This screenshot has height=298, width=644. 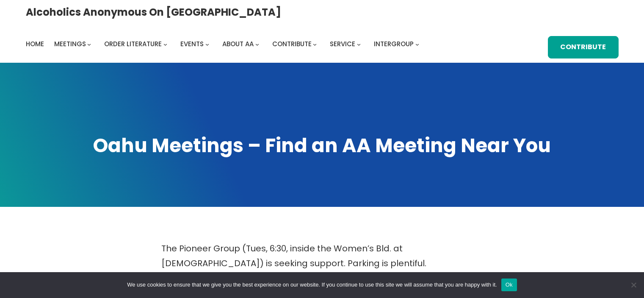 What do you see at coordinates (192, 44) in the screenshot?
I see `span: Events` at bounding box center [192, 44].